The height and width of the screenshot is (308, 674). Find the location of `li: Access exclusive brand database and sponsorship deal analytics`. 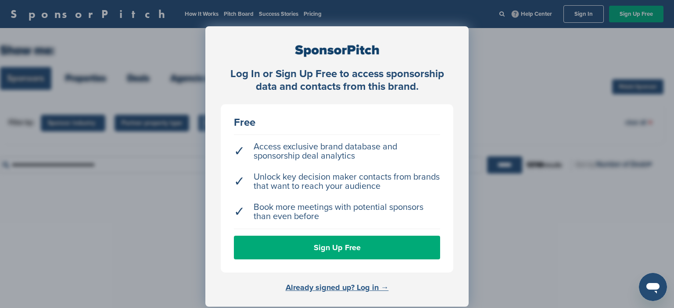

li: Access exclusive brand database and sponsorship deal analytics is located at coordinates (337, 152).